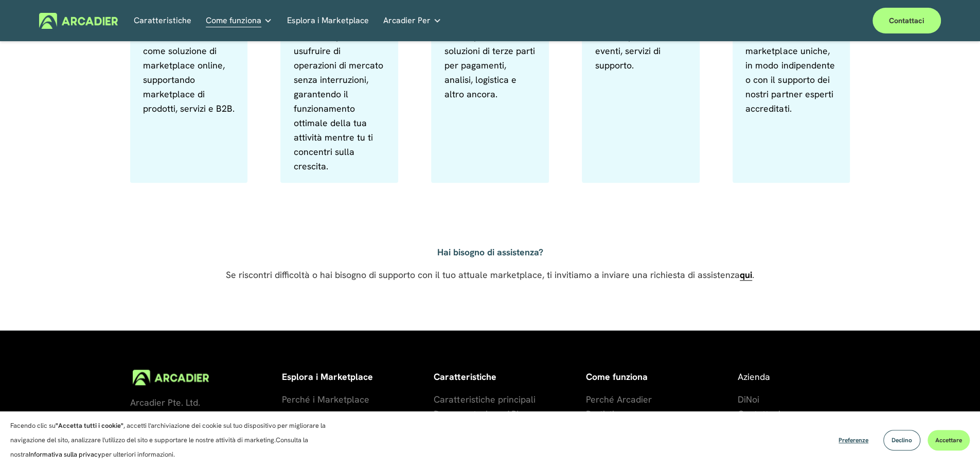 The width and height of the screenshot is (980, 469). I want to click on font: Arcadier Pte. Ltd., so click(165, 402).